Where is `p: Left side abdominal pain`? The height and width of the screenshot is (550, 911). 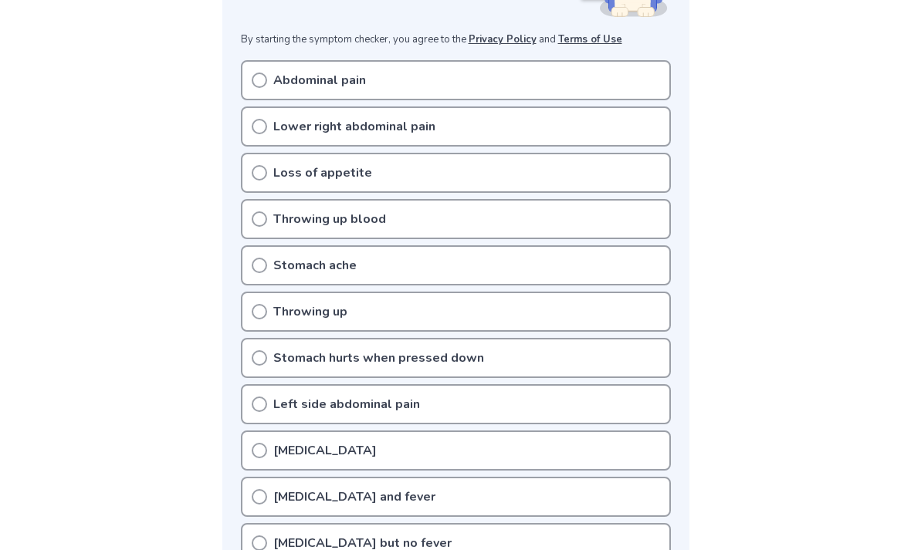
p: Left side abdominal pain is located at coordinates (347, 404).